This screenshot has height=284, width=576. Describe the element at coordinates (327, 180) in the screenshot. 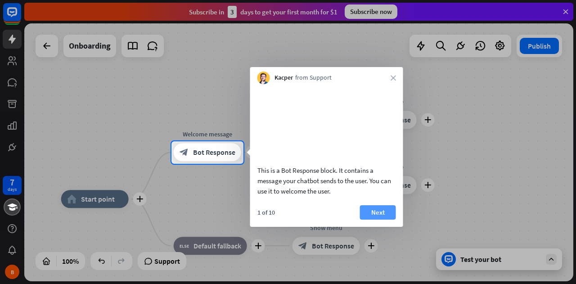

I see `div: This is a Bot Response block. It contains a message your chatbot sends to the user. You can use i...` at that location.